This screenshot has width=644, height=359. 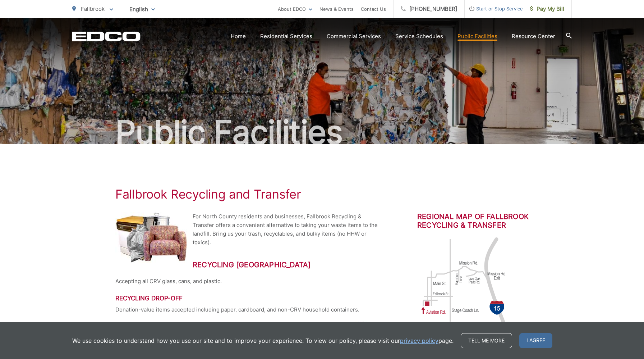 What do you see at coordinates (248, 310) in the screenshot?
I see `p: Donation-value items accepted including paper, cardboard, and non-CRV household containers.` at bounding box center [248, 310].